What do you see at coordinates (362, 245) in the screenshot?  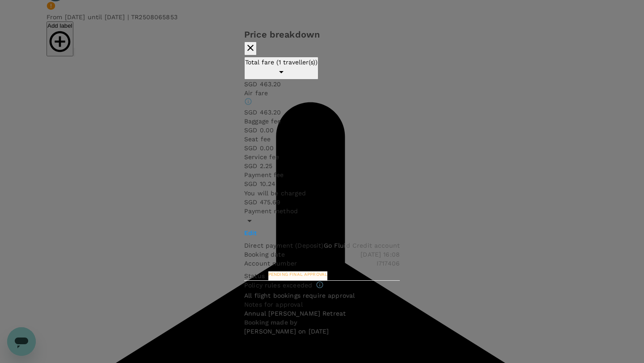 I see `div: Go Fluid Credit account` at bounding box center [362, 245].